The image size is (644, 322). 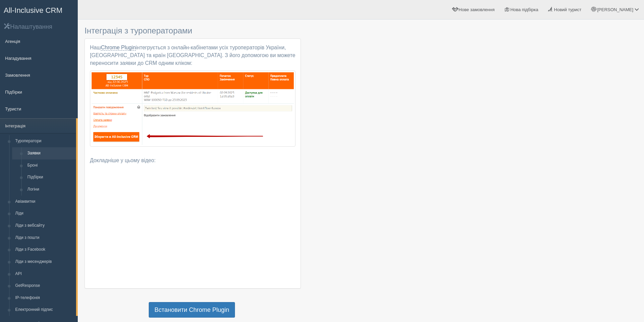 What do you see at coordinates (33, 10) in the screenshot?
I see `span: All-Inclusive CRM` at bounding box center [33, 10].